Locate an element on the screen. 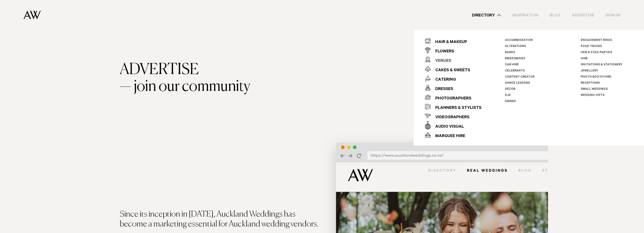 The image size is (644, 233). a: Flowers is located at coordinates (453, 50).